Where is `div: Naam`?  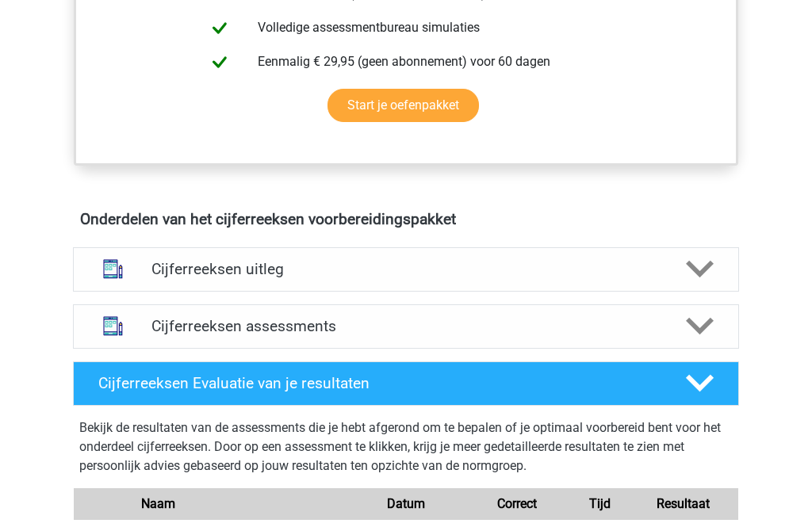 div: Naam is located at coordinates (239, 504).